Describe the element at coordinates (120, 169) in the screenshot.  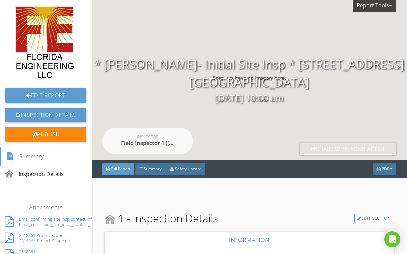
I see `span: Full Report` at that location.